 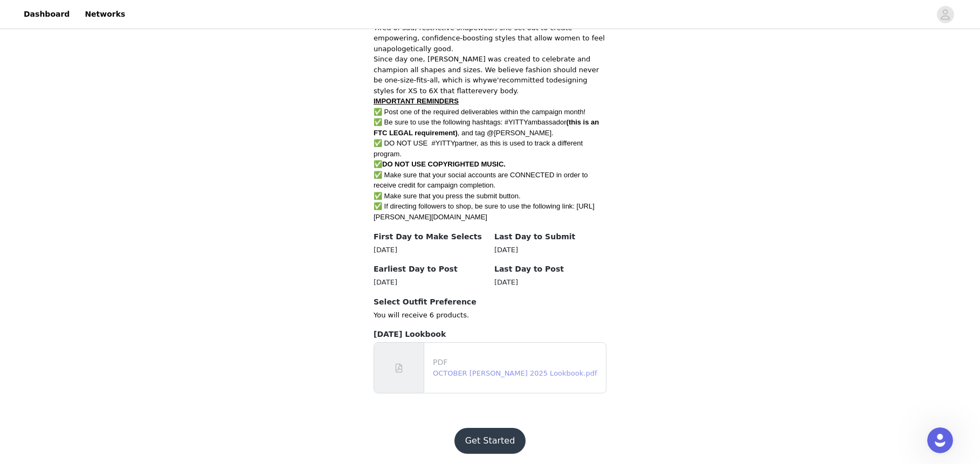 What do you see at coordinates (496, 80) in the screenshot?
I see `span: we're` at bounding box center [496, 80].